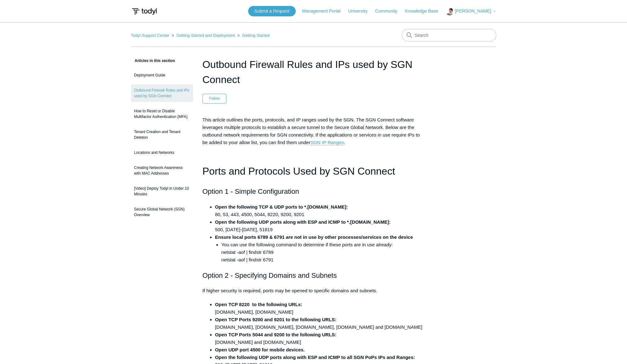  I want to click on h2: Option 1 - Simple Configuration, so click(314, 191).